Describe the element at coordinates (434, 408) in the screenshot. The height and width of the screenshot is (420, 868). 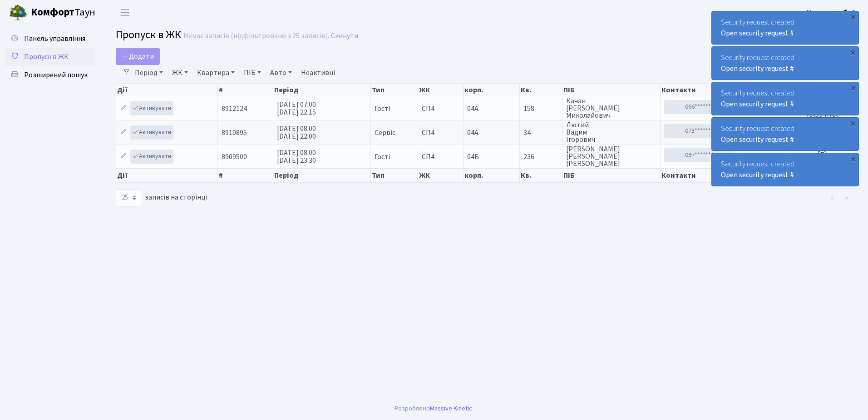
I see `div: Розроблено .` at that location.